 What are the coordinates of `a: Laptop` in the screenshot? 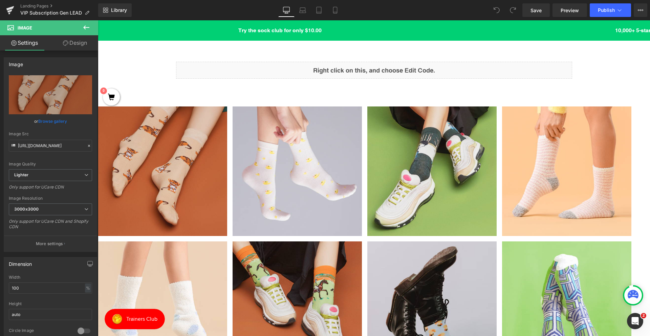 It's located at (303, 10).